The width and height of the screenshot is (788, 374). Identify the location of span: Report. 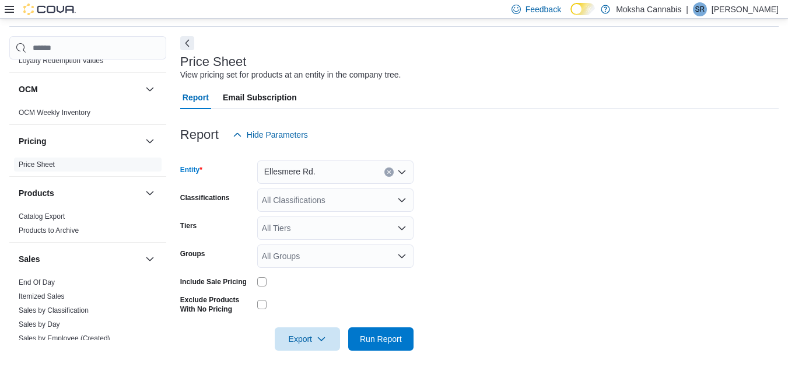
(195, 97).